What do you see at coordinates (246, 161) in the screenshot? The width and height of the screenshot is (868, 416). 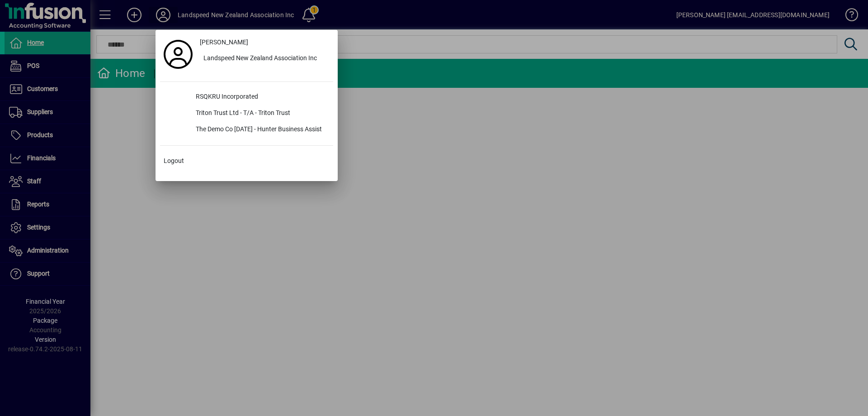 I see `button: Logout` at bounding box center [246, 161].